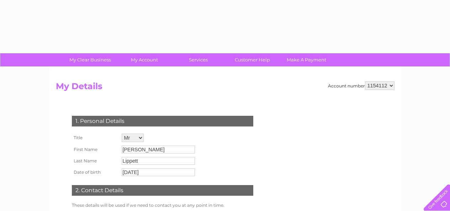 The image size is (450, 211). I want to click on h2: My Details, so click(225, 88).